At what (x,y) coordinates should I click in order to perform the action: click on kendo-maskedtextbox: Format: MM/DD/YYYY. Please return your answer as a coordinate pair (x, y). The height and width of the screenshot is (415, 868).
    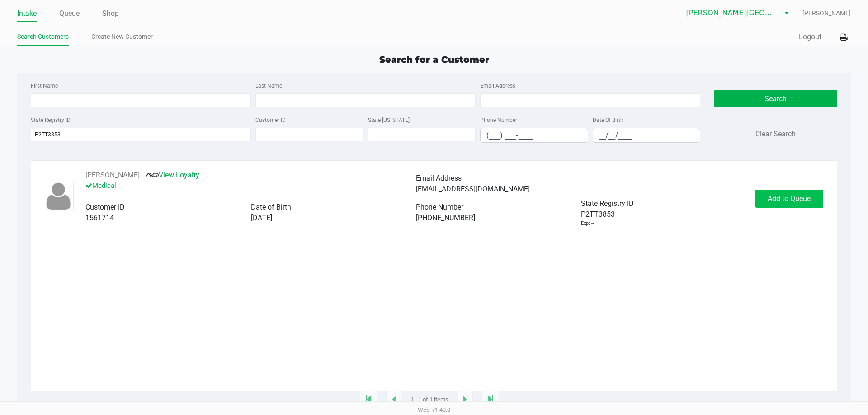
    Looking at the image, I should click on (646, 135).